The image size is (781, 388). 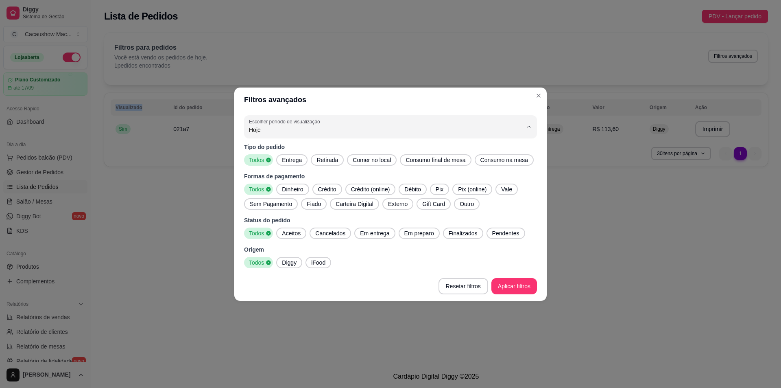 I want to click on span: Todos, so click(x=255, y=262).